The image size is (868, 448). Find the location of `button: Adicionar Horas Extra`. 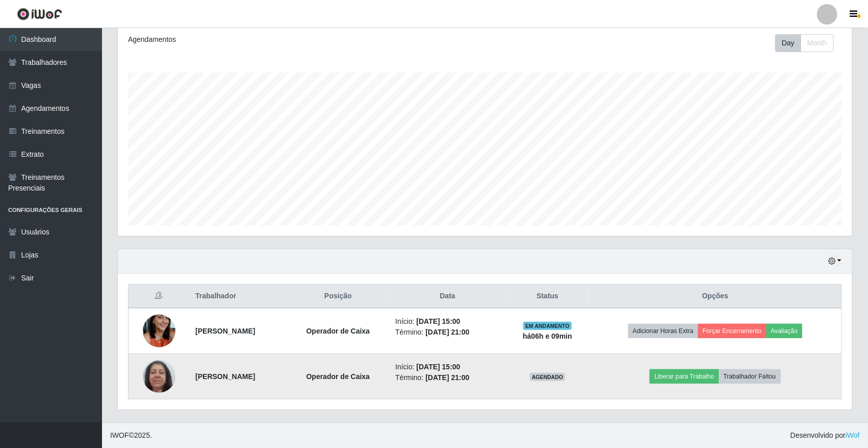

button: Adicionar Horas Extra is located at coordinates (663, 331).